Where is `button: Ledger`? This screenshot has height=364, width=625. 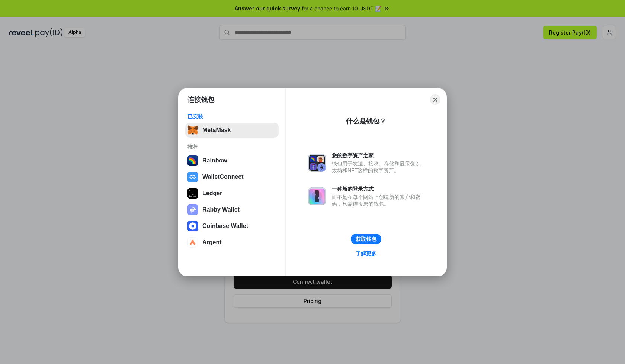 button: Ledger is located at coordinates (232, 193).